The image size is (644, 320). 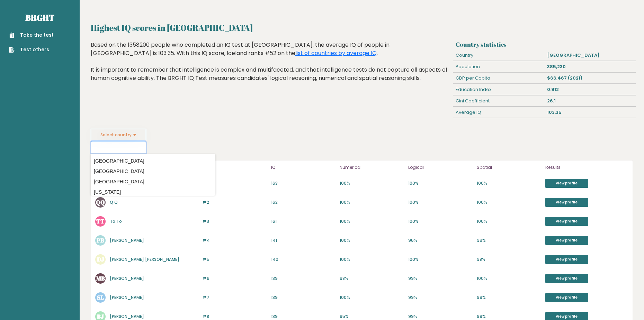 I want to click on div: 0.912, so click(x=590, y=90).